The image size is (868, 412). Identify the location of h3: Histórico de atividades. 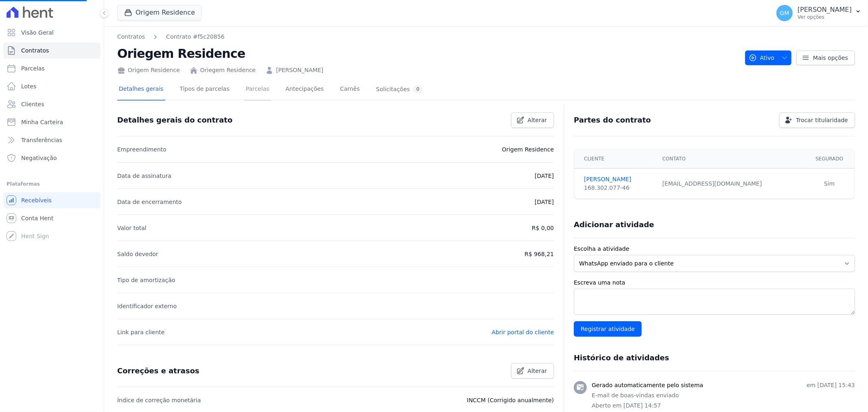
(622, 358).